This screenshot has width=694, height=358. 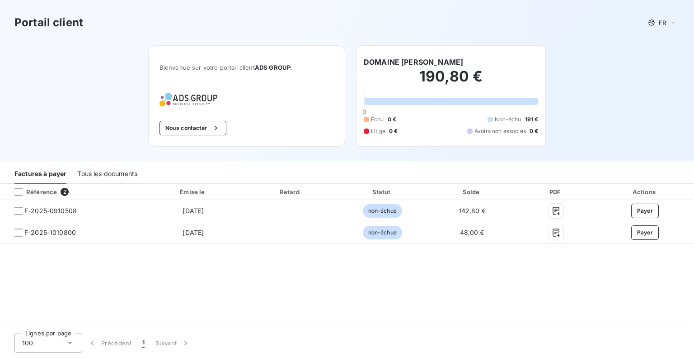 I want to click on span: Litige, so click(x=378, y=131).